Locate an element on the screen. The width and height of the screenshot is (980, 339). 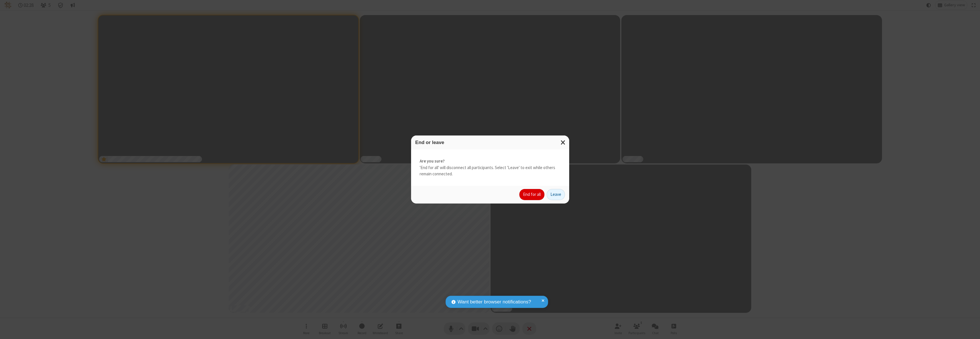
button: End for all is located at coordinates (532, 194).